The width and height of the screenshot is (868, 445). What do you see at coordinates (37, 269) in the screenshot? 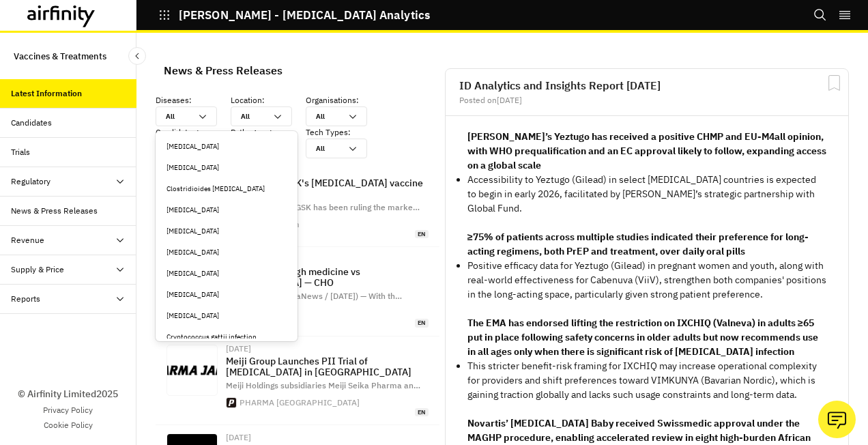
I see `div: Supply & Price` at bounding box center [37, 269].